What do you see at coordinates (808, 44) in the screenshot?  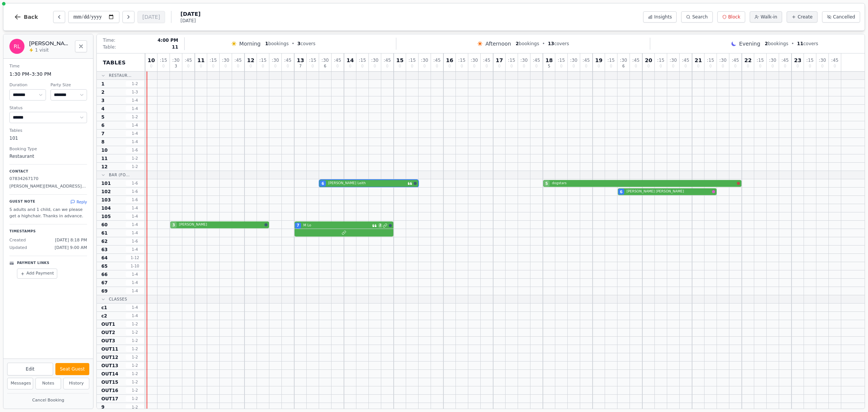 I see `span: covers` at bounding box center [808, 44].